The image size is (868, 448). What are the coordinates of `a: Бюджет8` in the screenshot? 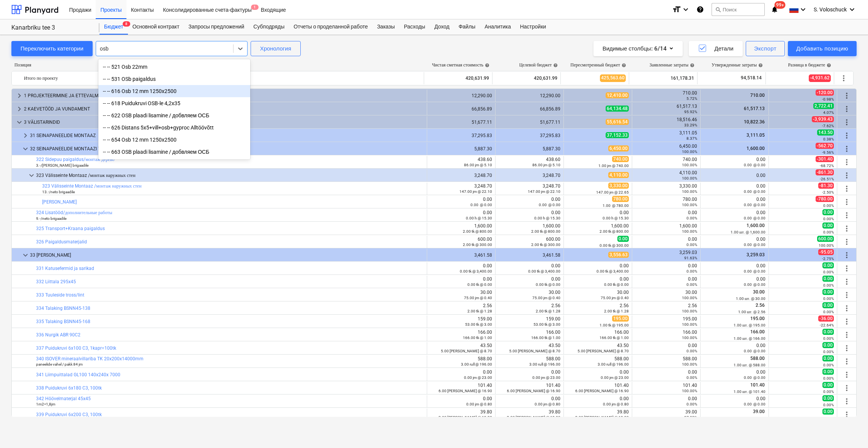 It's located at (113, 27).